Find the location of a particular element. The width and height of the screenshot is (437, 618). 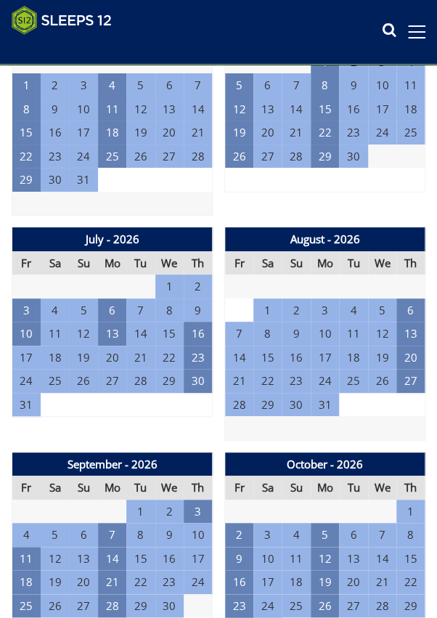

th: Th is located at coordinates (198, 488).